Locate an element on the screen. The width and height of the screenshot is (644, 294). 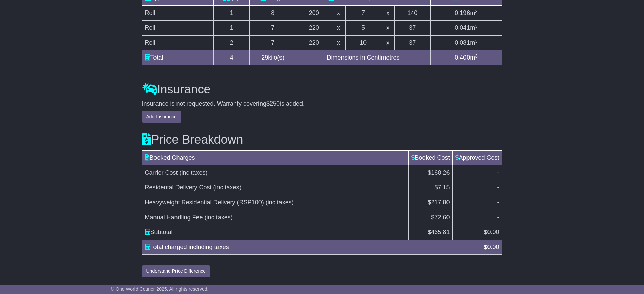
span: $168.26 is located at coordinates (438, 173).